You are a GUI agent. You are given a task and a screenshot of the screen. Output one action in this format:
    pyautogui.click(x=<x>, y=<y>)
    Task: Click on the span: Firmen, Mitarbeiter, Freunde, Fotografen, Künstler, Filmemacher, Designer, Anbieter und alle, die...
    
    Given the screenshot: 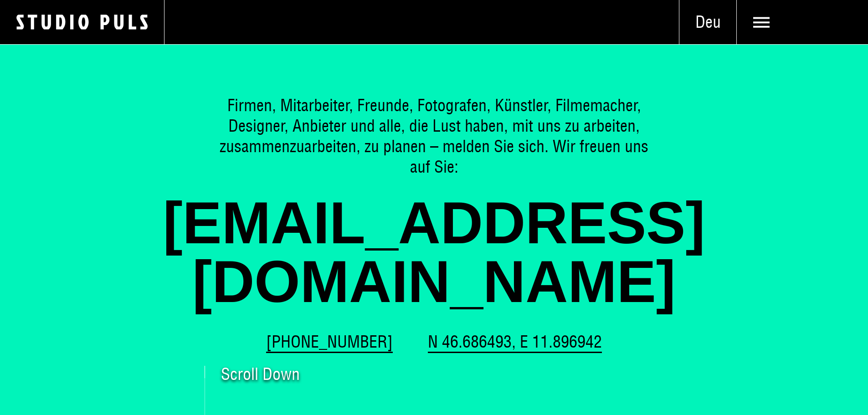 What is the action you would take?
    pyautogui.click(x=434, y=136)
    